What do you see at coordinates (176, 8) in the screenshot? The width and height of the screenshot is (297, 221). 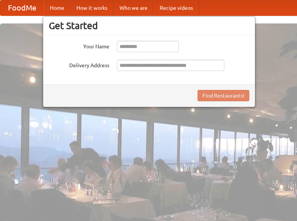 I see `a: Recipe videos` at bounding box center [176, 8].